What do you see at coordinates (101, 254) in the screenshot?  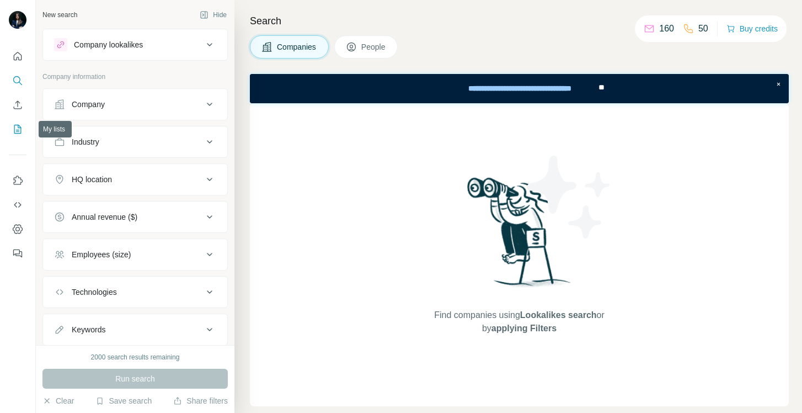 I see `div: Employees (size)` at bounding box center [101, 254].